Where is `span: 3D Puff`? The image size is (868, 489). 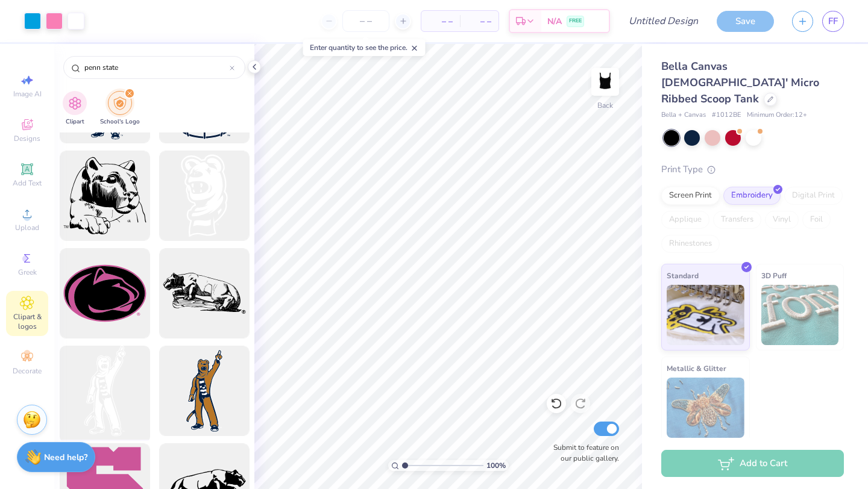
span: 3D Puff is located at coordinates (774, 275).